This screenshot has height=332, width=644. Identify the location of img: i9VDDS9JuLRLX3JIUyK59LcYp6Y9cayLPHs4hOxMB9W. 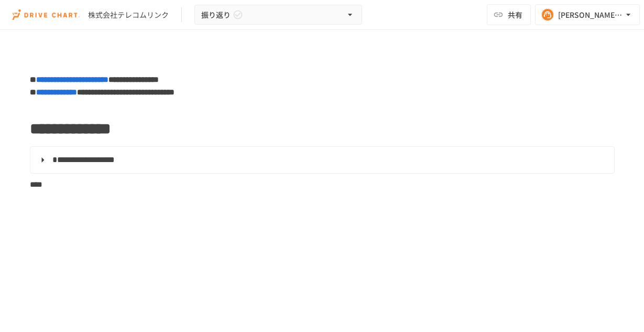
(46, 15).